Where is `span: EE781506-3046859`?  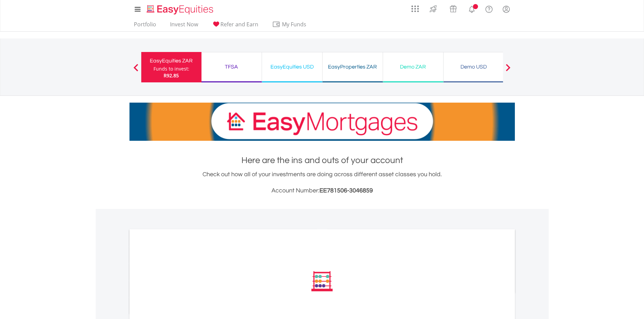
span: EE781506-3046859 is located at coordinates (346, 190).